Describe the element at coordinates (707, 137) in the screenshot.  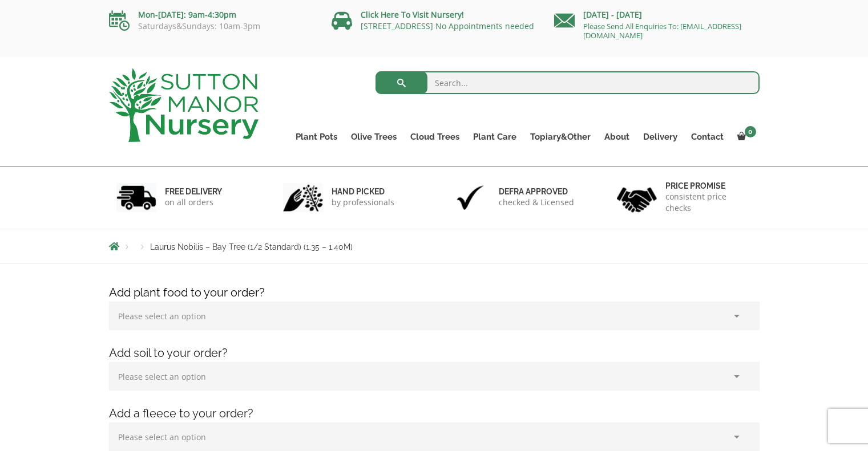
I see `a: Contact` at that location.